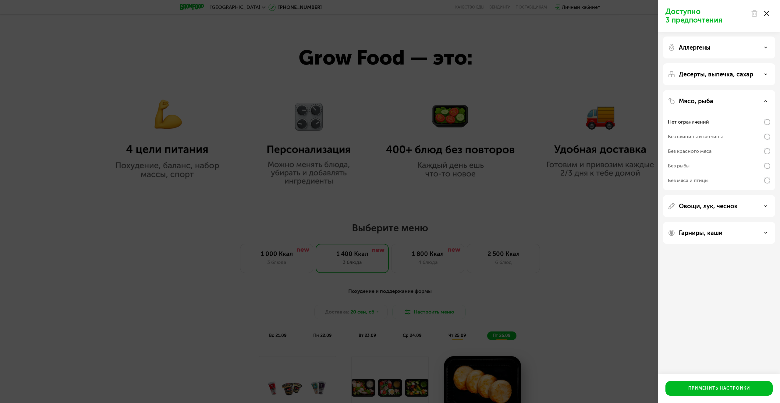  I want to click on button: Применить настройки, so click(719, 389).